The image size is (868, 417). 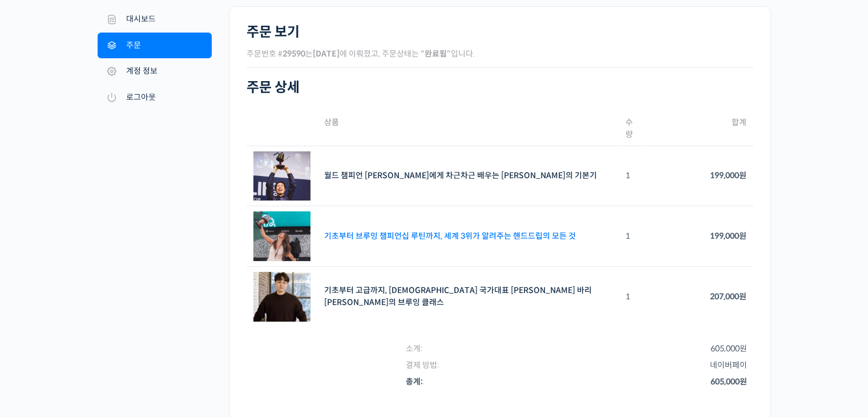 What do you see at coordinates (500, 32) in the screenshot?
I see `h2: 주문 보기` at bounding box center [500, 32].